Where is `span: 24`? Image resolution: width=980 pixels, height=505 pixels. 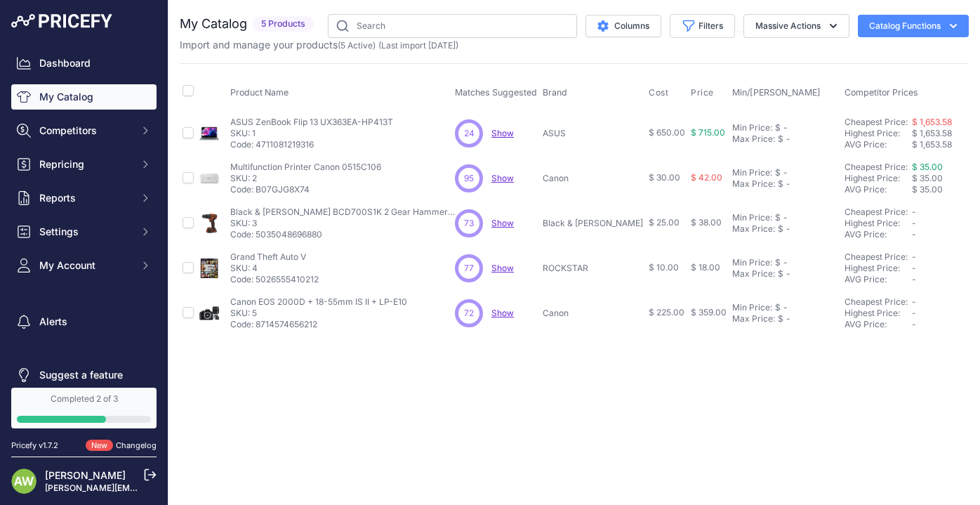 span: 24 is located at coordinates (469, 134).